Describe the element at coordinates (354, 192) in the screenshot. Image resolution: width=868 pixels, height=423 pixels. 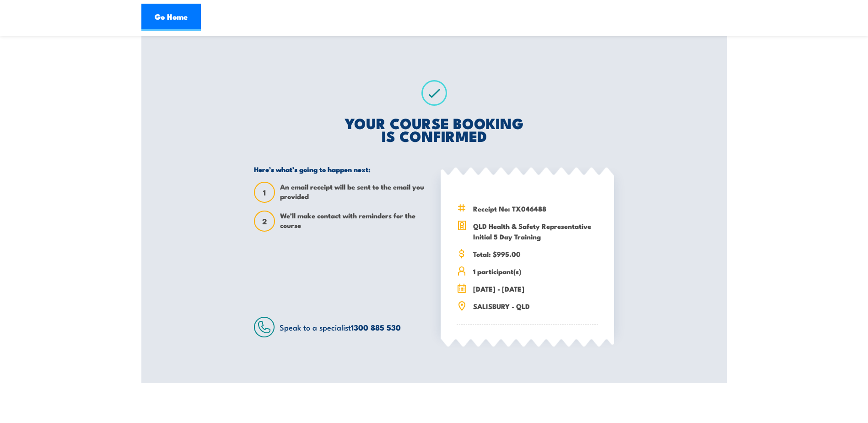
I see `span: An email receipt will be sent to the email you provided` at that location.